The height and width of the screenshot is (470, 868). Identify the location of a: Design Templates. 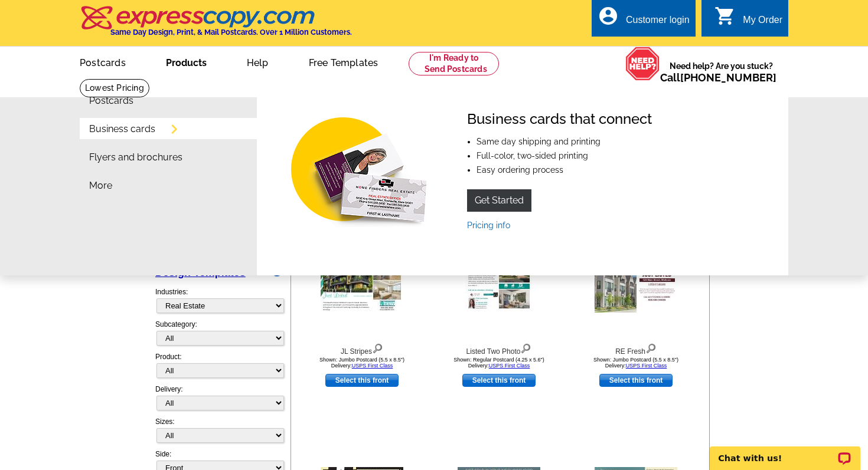
(200, 273).